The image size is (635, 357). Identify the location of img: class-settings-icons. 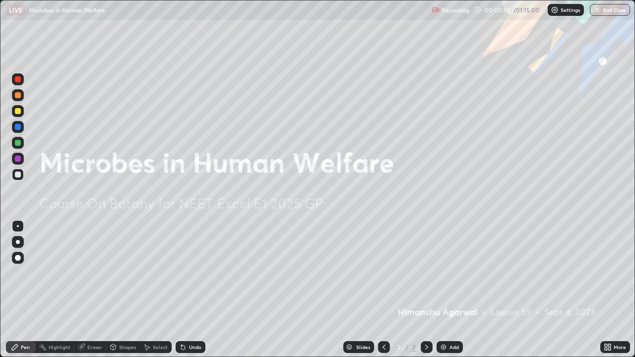
(555, 10).